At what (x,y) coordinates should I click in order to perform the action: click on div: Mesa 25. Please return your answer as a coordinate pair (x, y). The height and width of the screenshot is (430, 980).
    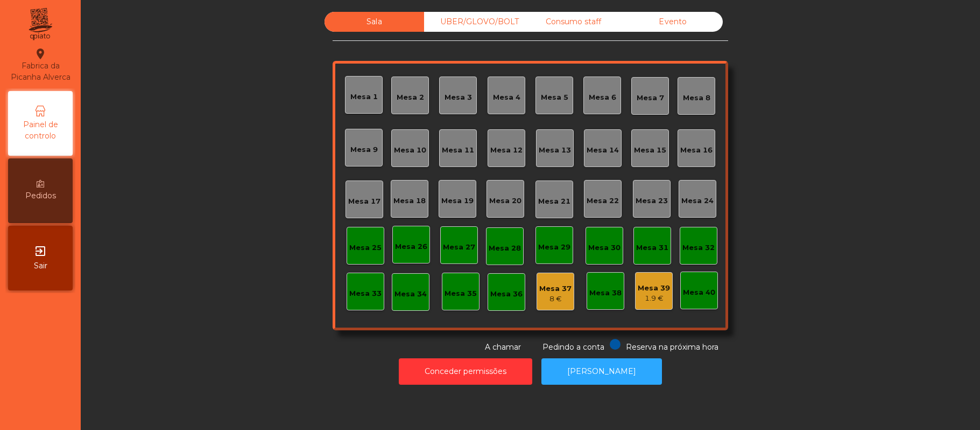
    Looking at the image, I should click on (365, 248).